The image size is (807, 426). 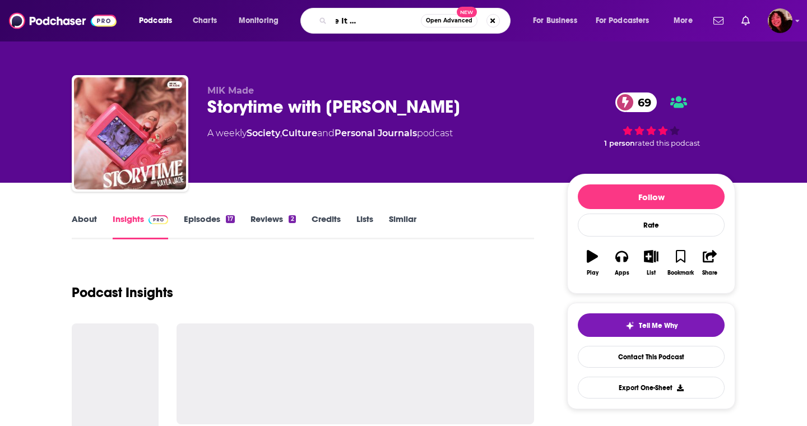 What do you see at coordinates (230, 219) in the screenshot?
I see `div: 17` at bounding box center [230, 219].